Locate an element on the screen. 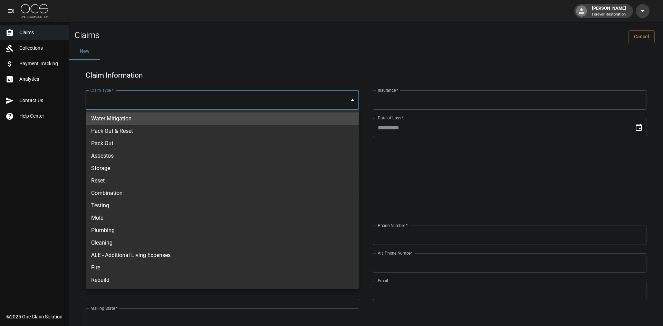  li: Testing is located at coordinates (222, 206).